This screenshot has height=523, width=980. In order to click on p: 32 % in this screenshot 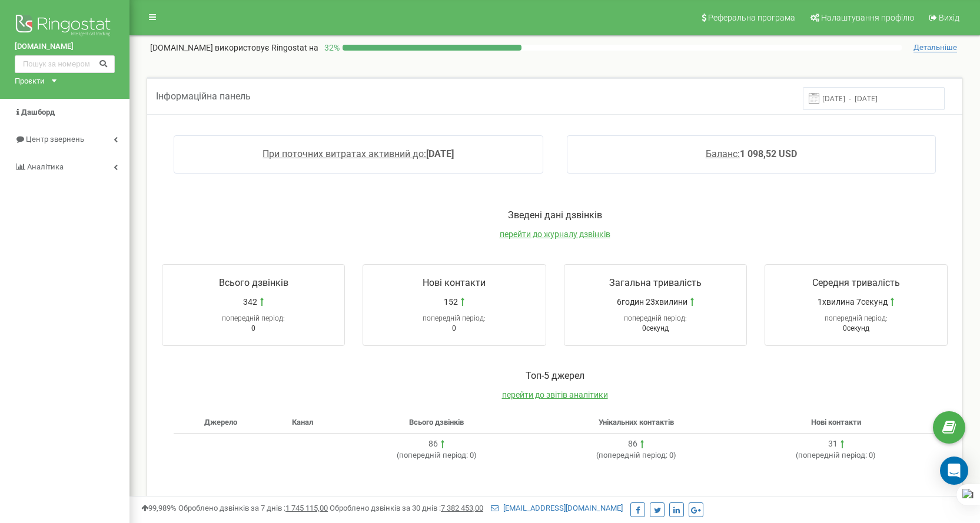, I will do `click(330, 48)`.